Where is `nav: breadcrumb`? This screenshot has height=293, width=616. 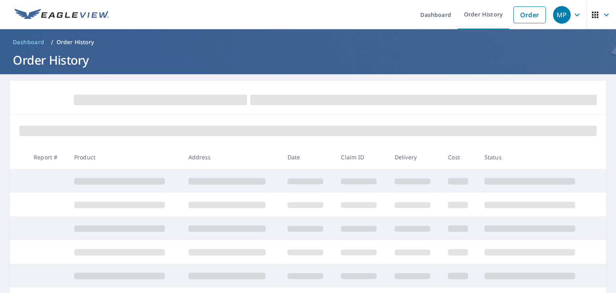 nav: breadcrumb is located at coordinates (308, 42).